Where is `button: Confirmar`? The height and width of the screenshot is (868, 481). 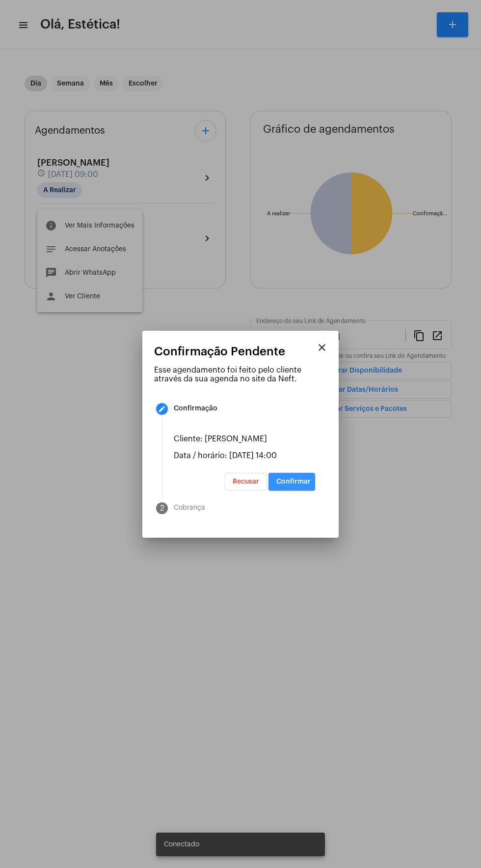 button: Confirmar is located at coordinates (291, 481).